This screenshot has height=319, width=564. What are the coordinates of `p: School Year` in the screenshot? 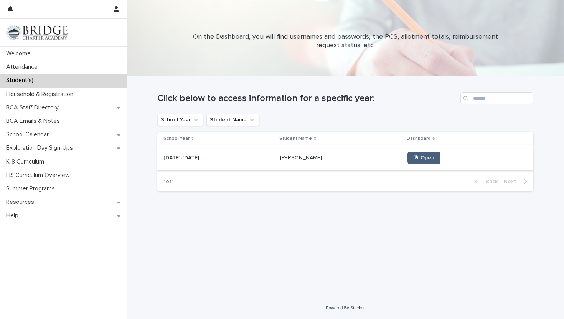 It's located at (177, 139).